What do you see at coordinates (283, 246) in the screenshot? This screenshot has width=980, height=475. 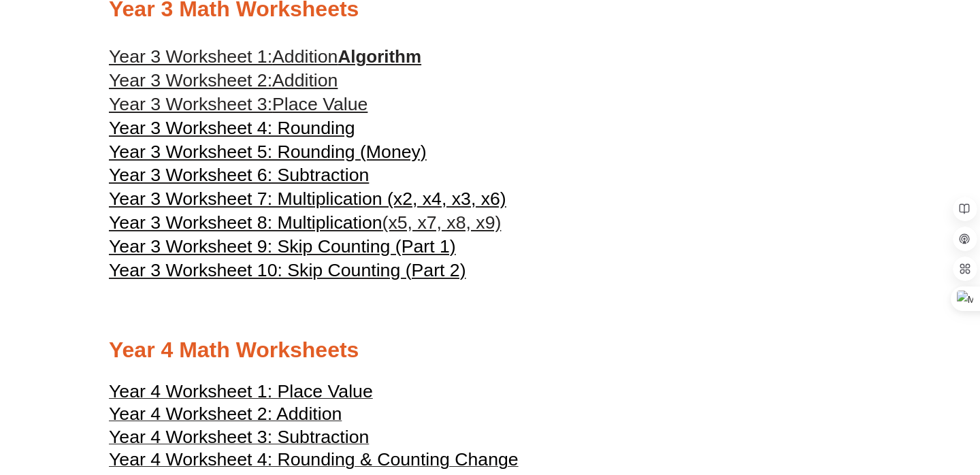 I see `span: Year 3 Worksheet 9: Skip Counting (Part 1)` at bounding box center [283, 246].